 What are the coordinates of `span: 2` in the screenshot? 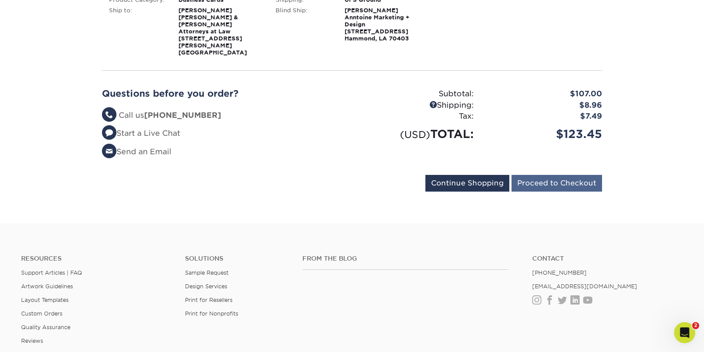 It's located at (696, 326).